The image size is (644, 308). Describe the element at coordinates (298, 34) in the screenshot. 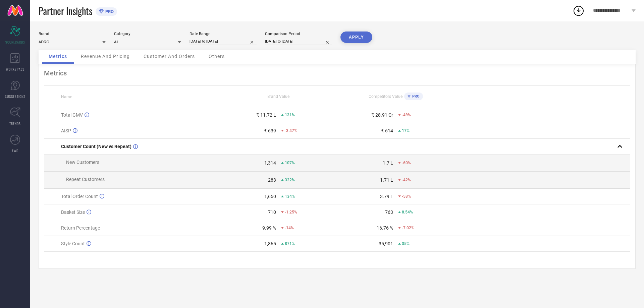

I see `div: Comparison Period` at that location.